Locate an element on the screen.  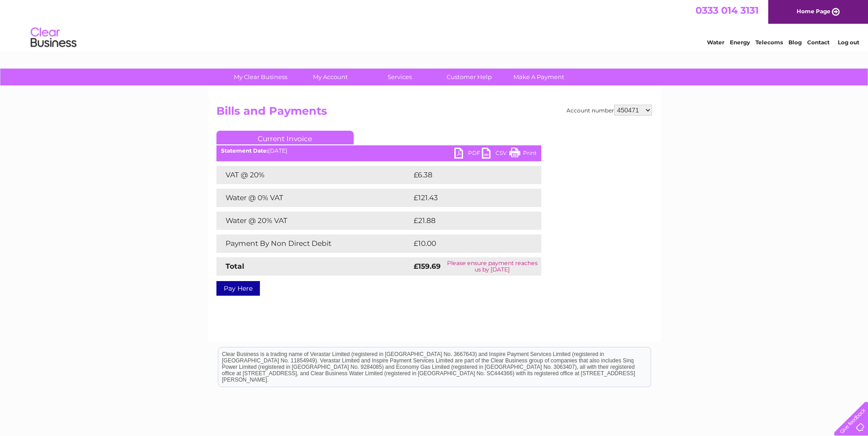
a: Log out is located at coordinates (849, 42).